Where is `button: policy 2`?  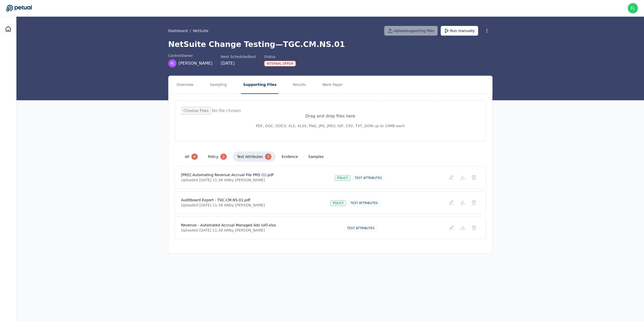 button: policy 2 is located at coordinates (217, 156).